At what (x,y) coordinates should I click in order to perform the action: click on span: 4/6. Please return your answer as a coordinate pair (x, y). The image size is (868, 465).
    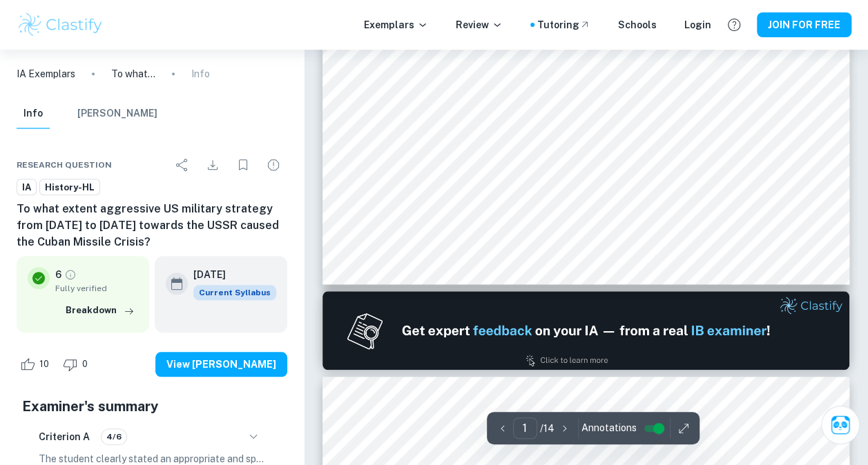
    Looking at the image, I should click on (114, 437).